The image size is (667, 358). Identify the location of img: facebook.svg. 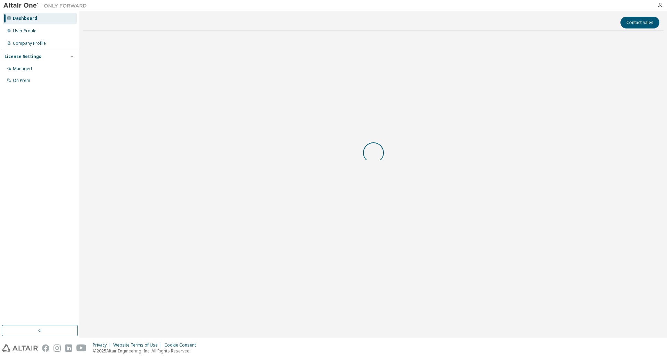
(46, 348).